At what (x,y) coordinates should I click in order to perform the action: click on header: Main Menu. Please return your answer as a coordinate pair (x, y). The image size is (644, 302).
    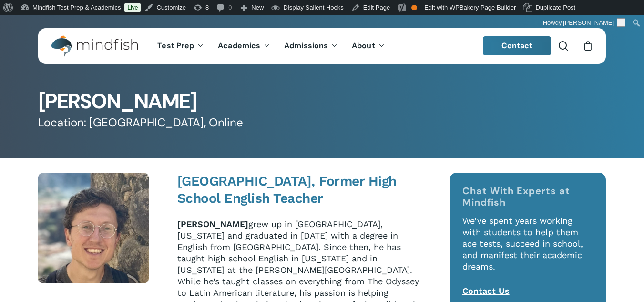
    Looking at the image, I should click on (322, 46).